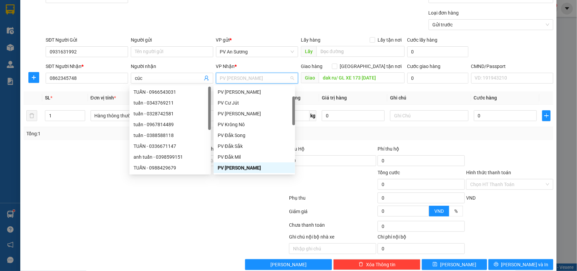 This screenshot has height=271, width=577. What do you see at coordinates (437, 52) in the screenshot?
I see `input: Cước lấy hàng` at bounding box center [437, 52].